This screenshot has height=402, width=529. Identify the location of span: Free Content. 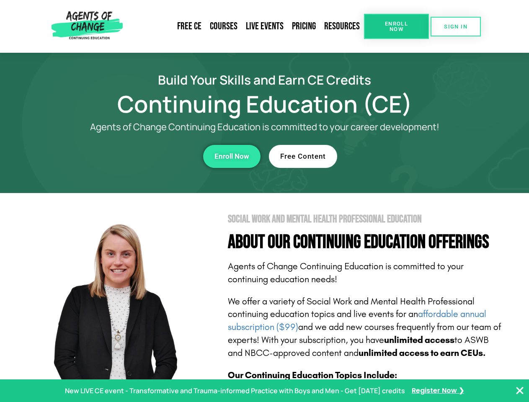
(303, 156).